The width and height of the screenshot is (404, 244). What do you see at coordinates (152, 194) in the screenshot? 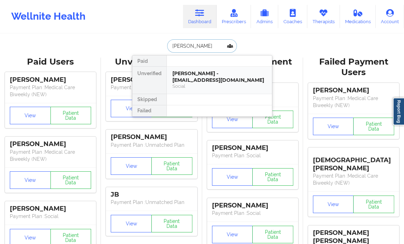
I see `div: JB` at bounding box center [152, 194].